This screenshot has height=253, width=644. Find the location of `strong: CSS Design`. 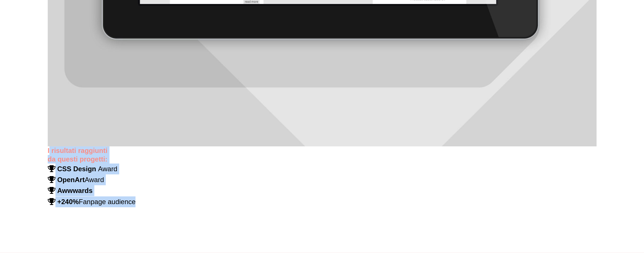

strong: CSS Design is located at coordinates (77, 169).